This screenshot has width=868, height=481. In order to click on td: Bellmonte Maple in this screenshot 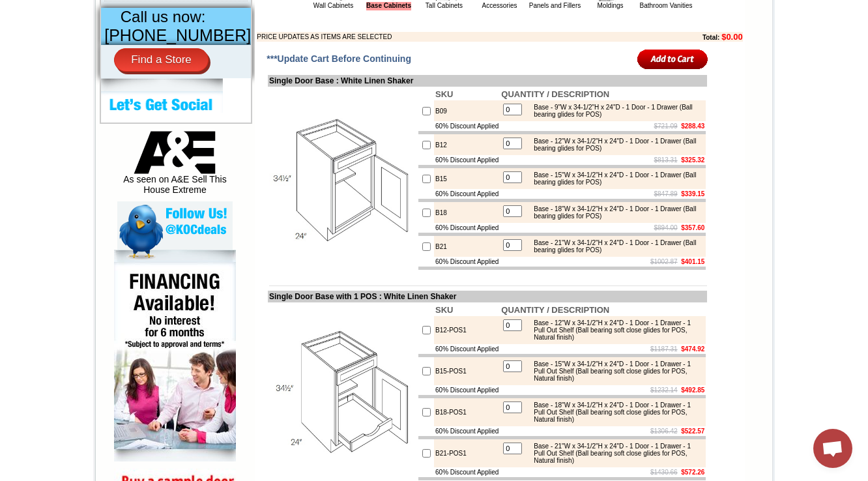, I will do `click(204, 66)`.